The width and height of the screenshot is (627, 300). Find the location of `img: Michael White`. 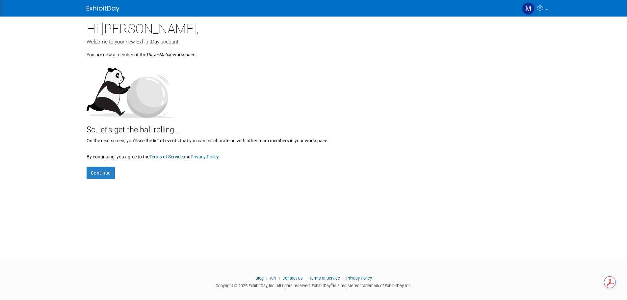

img: Michael White is located at coordinates (528, 9).